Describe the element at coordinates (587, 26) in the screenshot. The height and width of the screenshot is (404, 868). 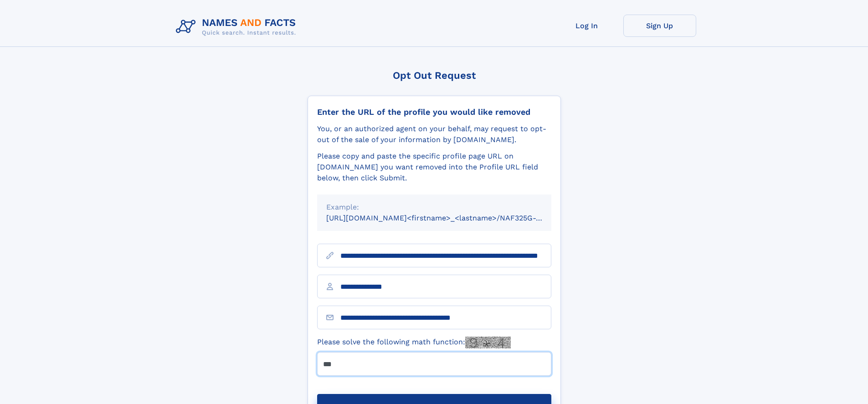
I see `a: Log In` at that location.